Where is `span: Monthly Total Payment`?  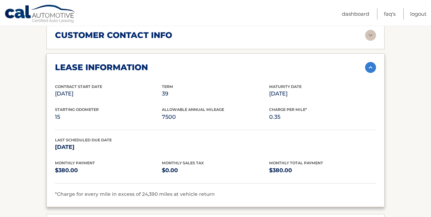 span: Monthly Total Payment is located at coordinates (296, 163).